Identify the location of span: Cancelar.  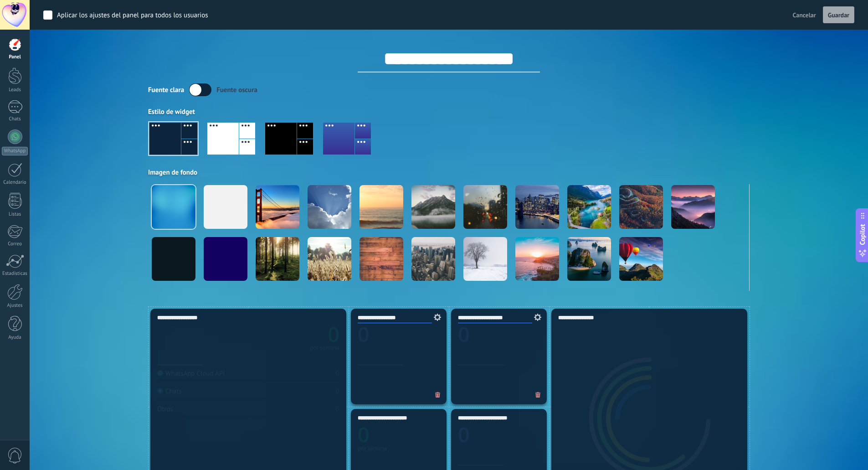
(804, 15).